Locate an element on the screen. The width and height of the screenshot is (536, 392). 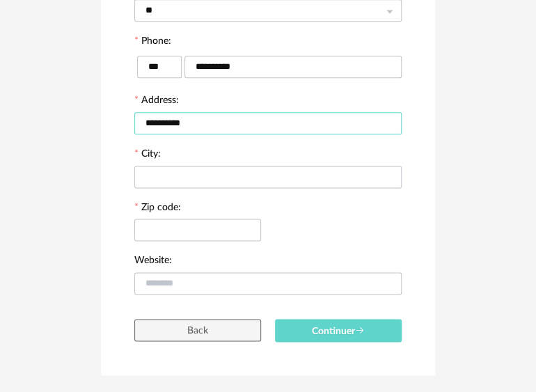
label: Address: is located at coordinates (157, 102).